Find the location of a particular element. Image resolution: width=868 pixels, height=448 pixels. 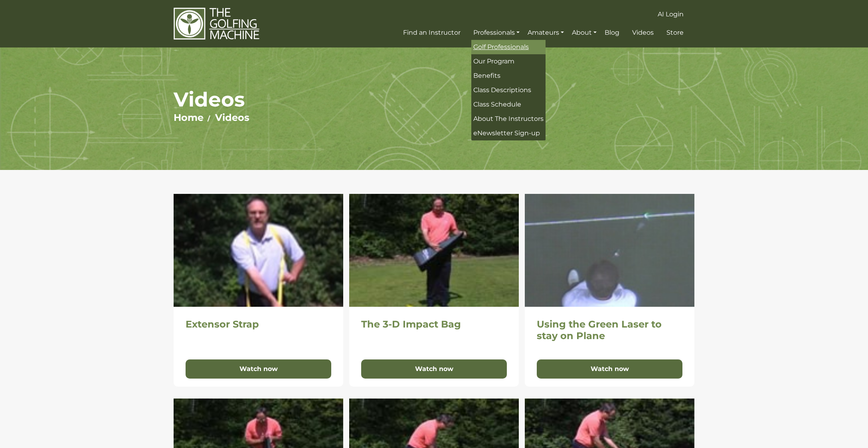

span: Blog is located at coordinates (612, 32).